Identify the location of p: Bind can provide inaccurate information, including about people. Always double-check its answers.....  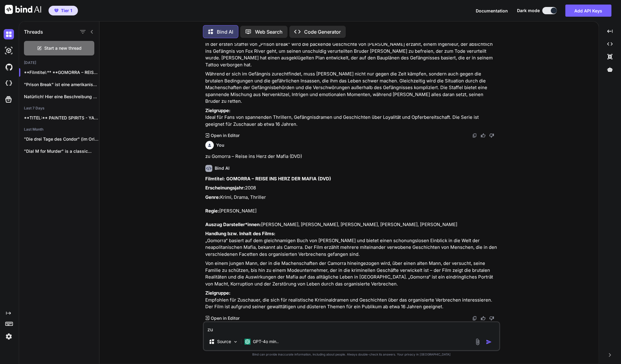
(352, 354).